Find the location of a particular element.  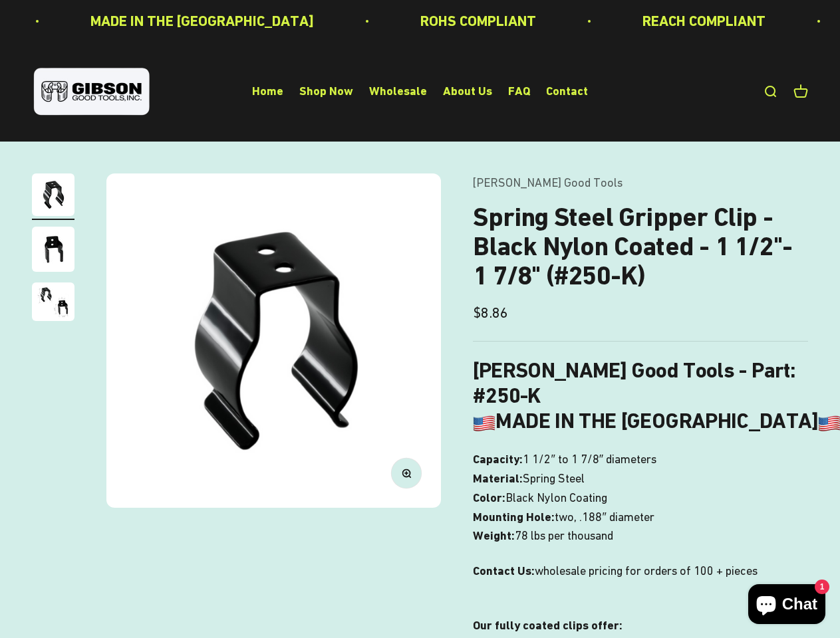

a: Wholesale is located at coordinates (397, 91).